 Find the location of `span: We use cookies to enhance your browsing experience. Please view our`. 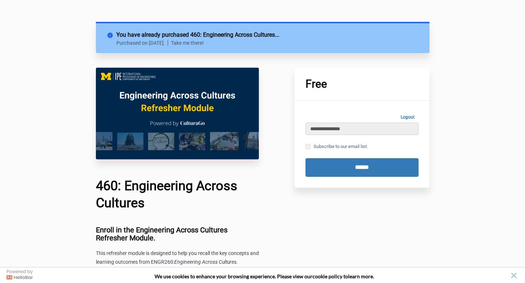

span: We use cookies to enhance your browsing experience. Please view our is located at coordinates (233, 277).